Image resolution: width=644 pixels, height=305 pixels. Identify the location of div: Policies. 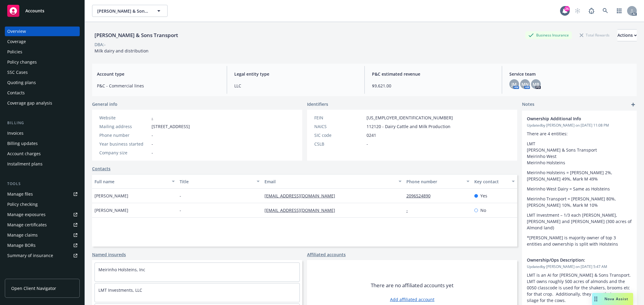
(15, 52).